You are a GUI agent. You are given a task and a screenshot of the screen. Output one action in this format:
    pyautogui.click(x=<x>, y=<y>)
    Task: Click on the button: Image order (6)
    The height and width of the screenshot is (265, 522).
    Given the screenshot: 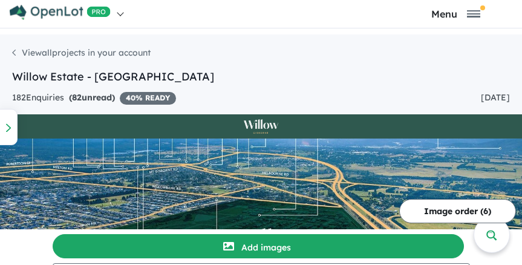 What is the action you would take?
    pyautogui.click(x=457, y=211)
    